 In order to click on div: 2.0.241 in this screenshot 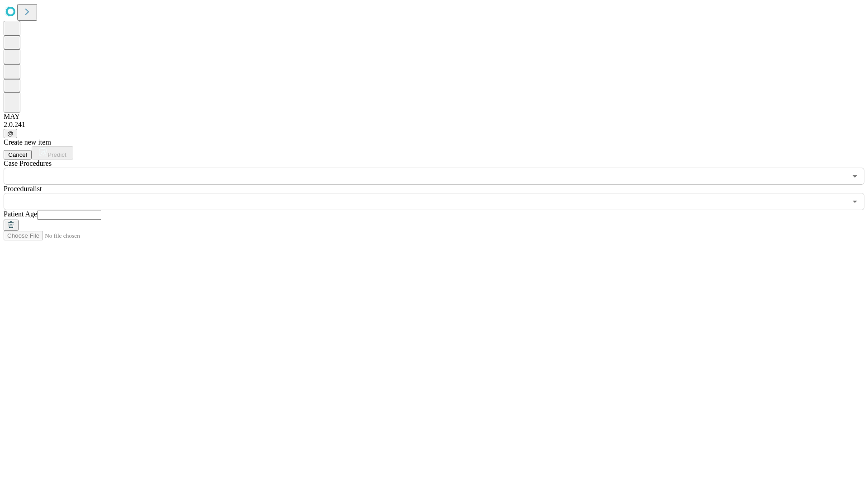, I will do `click(434, 125)`.